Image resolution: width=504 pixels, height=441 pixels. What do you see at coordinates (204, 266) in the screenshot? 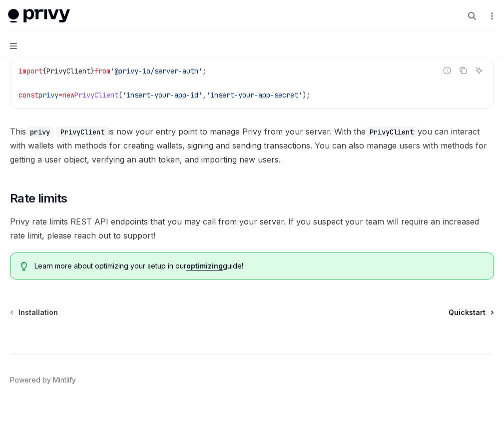
I see `a: optimizing` at bounding box center [204, 266].